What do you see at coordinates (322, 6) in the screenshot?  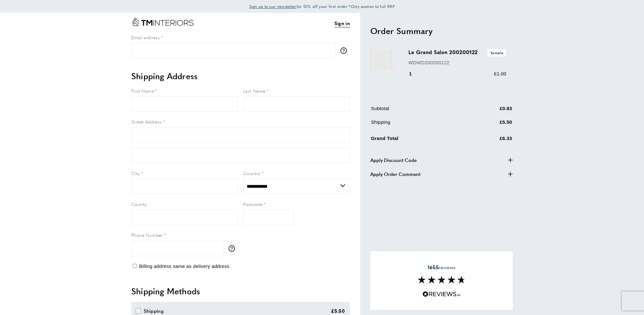 I see `span: for 10% off your first order *Only applies to full RRP` at bounding box center [322, 6].